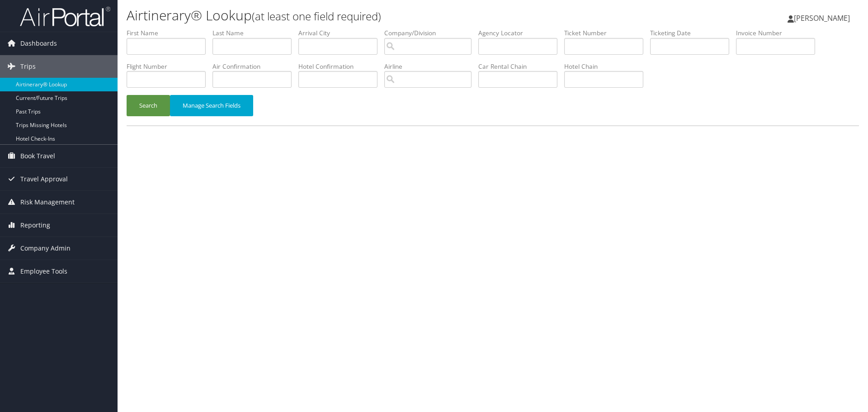 This screenshot has width=868, height=412. What do you see at coordinates (48, 202) in the screenshot?
I see `span: Risk Management` at bounding box center [48, 202].